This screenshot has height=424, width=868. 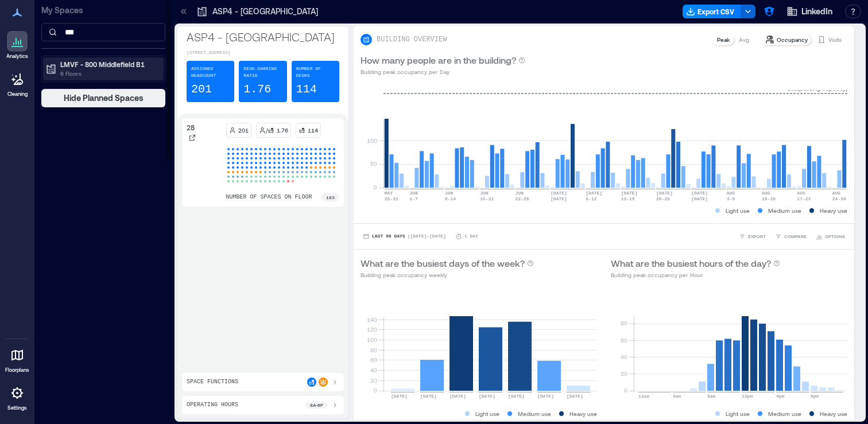 What do you see at coordinates (450, 198) in the screenshot?
I see `text: 8-14` at bounding box center [450, 198].